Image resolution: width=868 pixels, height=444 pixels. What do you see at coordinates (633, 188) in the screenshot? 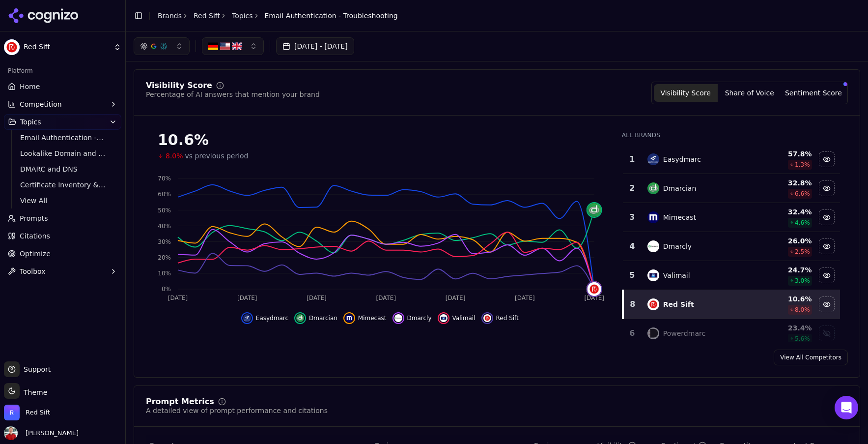
I see `div: 2` at bounding box center [633, 188].